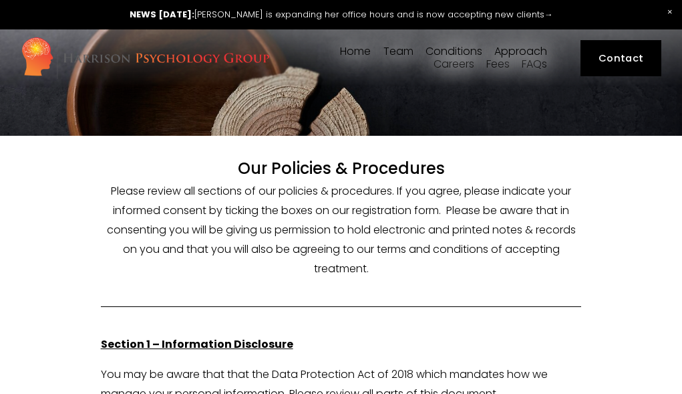 The height and width of the screenshot is (394, 682). Describe the element at coordinates (145, 57) in the screenshot. I see `img: Harrison Psychology Group` at that location.